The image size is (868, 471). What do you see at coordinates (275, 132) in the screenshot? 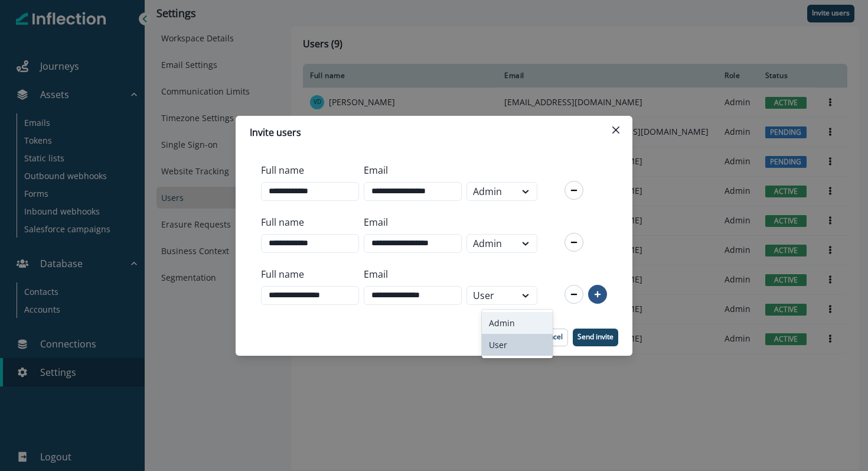
I see `p: Invite users` at bounding box center [275, 132].